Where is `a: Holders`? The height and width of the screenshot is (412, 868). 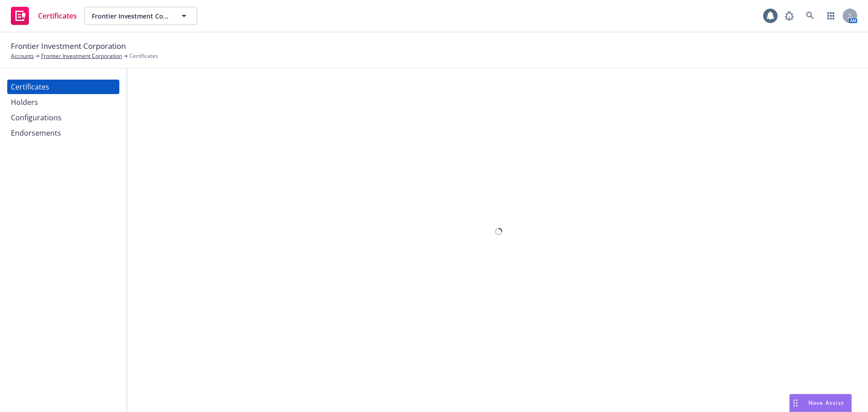 a: Holders is located at coordinates (63, 102).